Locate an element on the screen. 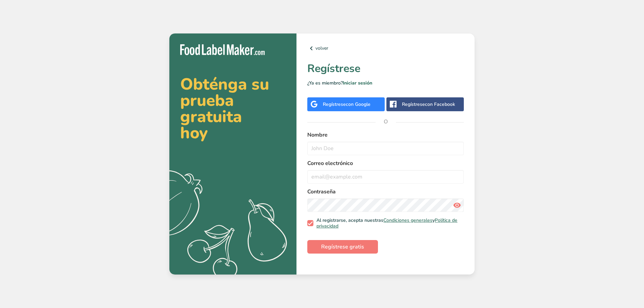  a: Política de privacidad is located at coordinates (387, 223).